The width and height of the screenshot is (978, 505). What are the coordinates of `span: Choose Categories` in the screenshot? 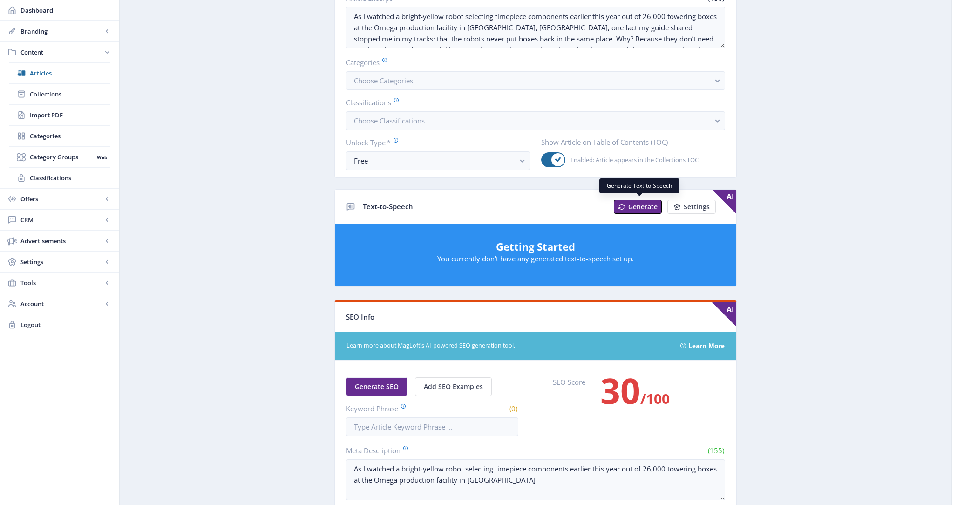 It's located at (383, 81).